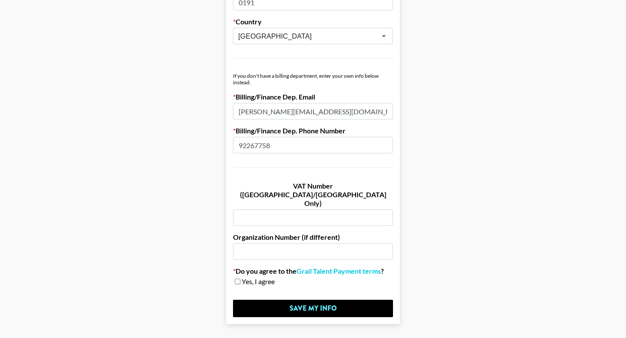 The image size is (626, 338). Describe the element at coordinates (313, 309) in the screenshot. I see `input: Save My Info` at that location.